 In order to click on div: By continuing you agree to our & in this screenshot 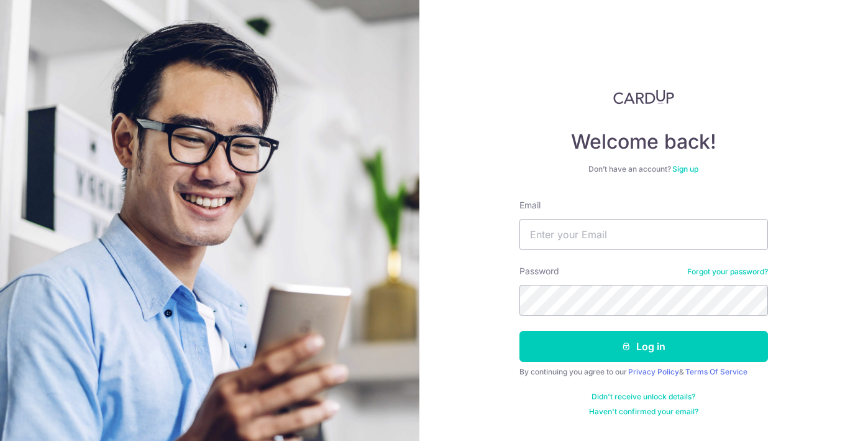, I will do `click(644, 372)`.